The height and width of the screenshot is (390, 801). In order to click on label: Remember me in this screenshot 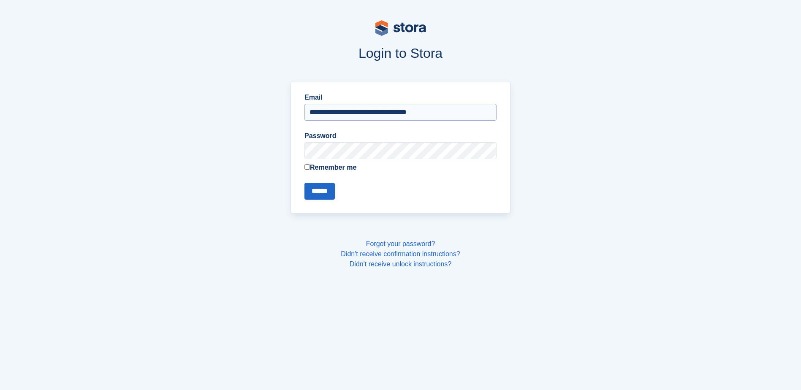, I will do `click(400, 168)`.